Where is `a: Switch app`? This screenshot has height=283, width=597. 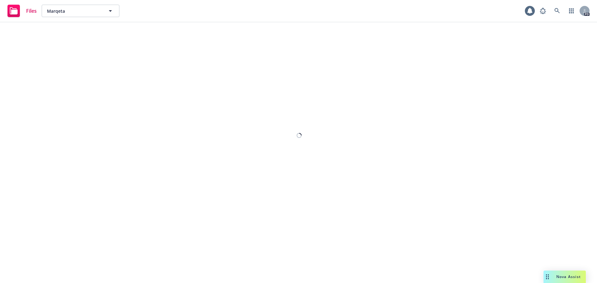
a: Switch app is located at coordinates (571, 11).